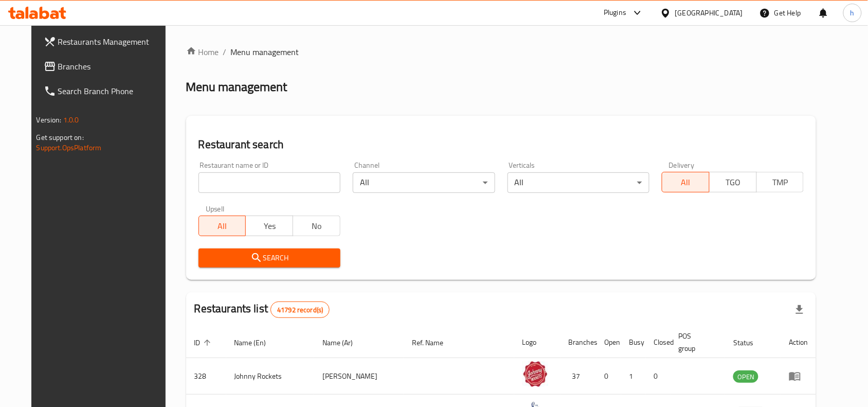 This screenshot has height=407, width=868. Describe the element at coordinates (615, 13) in the screenshot. I see `div: Plugins` at that location.